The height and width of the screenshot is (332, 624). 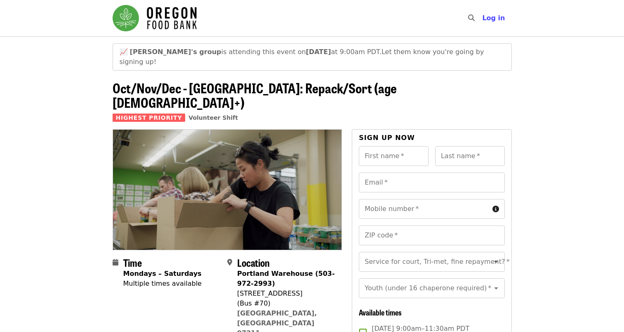 I want to click on span: Sign up now, so click(x=387, y=137).